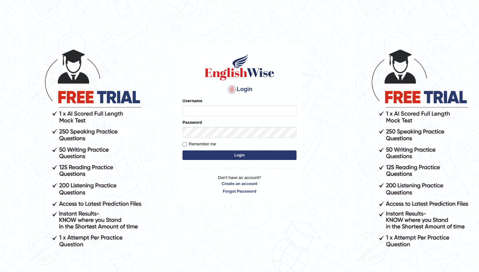  Describe the element at coordinates (184, 144) in the screenshot. I see `input: Remember me` at that location.